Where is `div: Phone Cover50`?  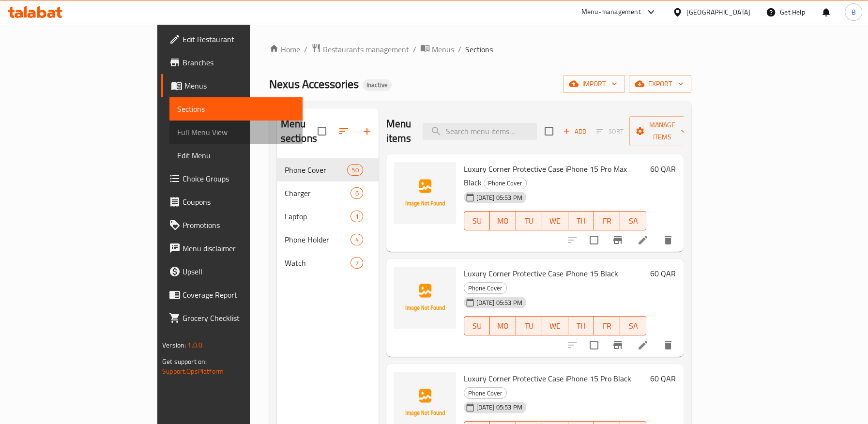
div: Phone Cover50 is located at coordinates (328, 170).